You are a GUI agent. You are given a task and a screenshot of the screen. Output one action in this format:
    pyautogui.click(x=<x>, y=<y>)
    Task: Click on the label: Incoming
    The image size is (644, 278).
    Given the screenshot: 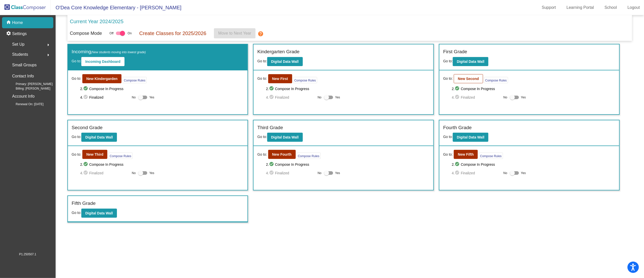 What is the action you would take?
    pyautogui.click(x=109, y=51)
    